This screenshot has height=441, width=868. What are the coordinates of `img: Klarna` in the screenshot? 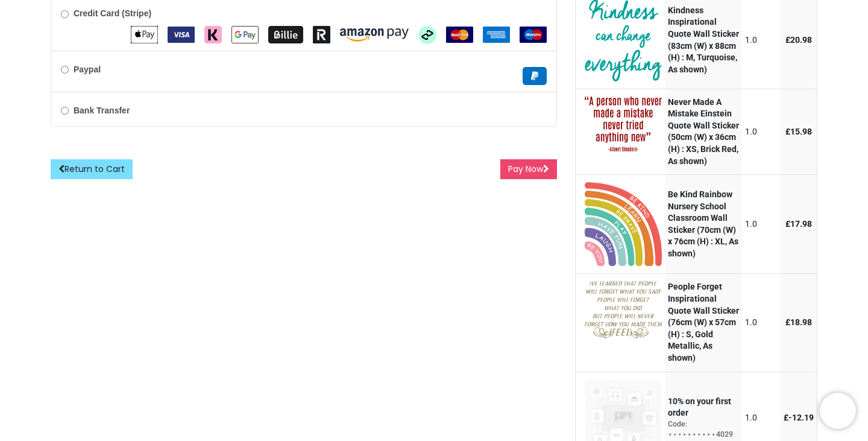 It's located at (213, 34).